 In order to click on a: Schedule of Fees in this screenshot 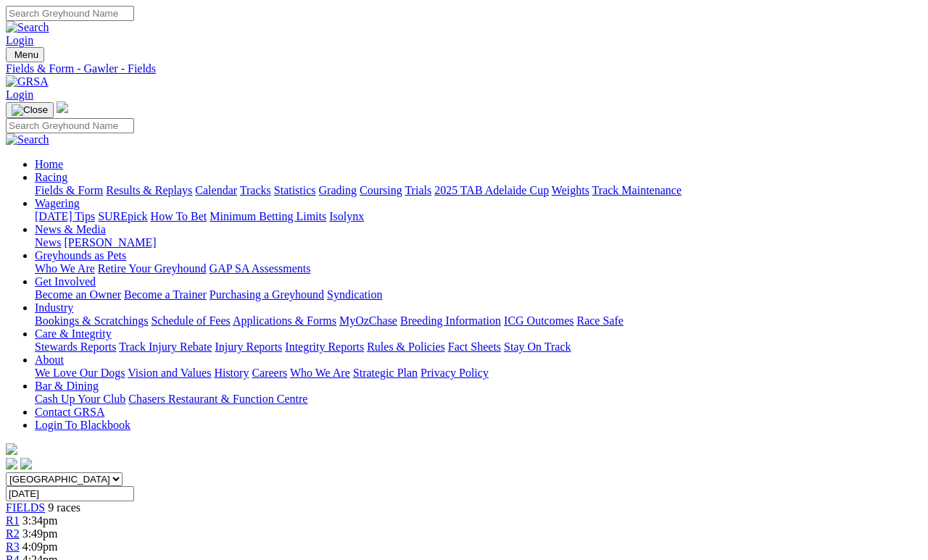, I will do `click(190, 321)`.